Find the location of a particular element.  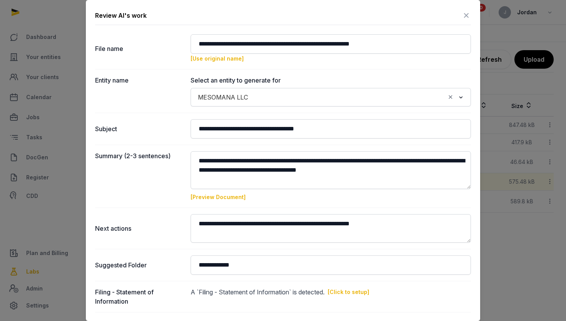

span: MESOMANA LLC is located at coordinates (223, 97).